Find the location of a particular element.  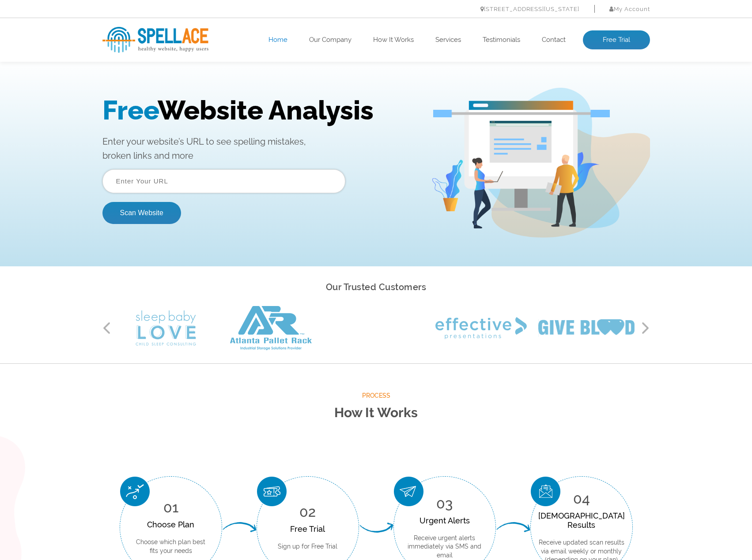

div: Choose Plan is located at coordinates (171, 525).